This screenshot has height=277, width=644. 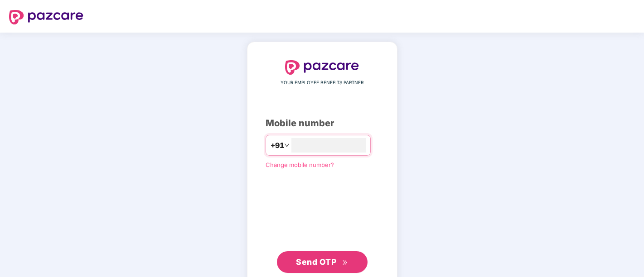 What do you see at coordinates (322, 83) in the screenshot?
I see `span: YOUR EMPLOYEE BENEFITS PARTNER` at bounding box center [322, 83].